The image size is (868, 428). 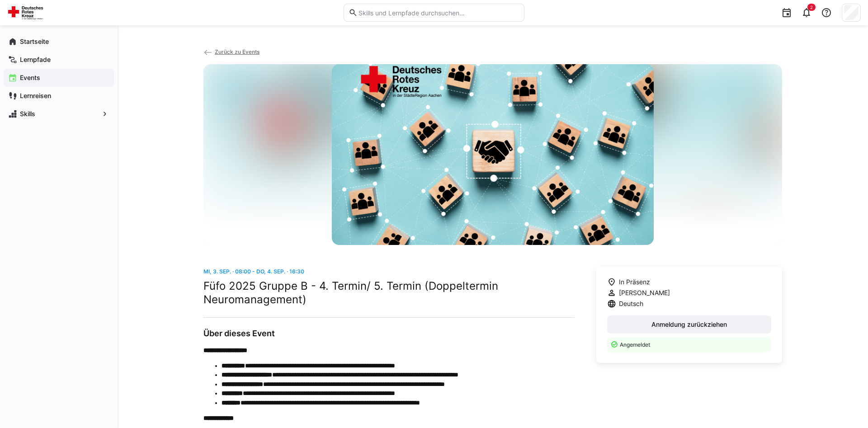 What do you see at coordinates (389, 293) in the screenshot?
I see `h2: Füfo 2025 Gruppe B - 4. Termin/ 5. Termin (Doppeltermin Neuromanagement)` at bounding box center [389, 293].